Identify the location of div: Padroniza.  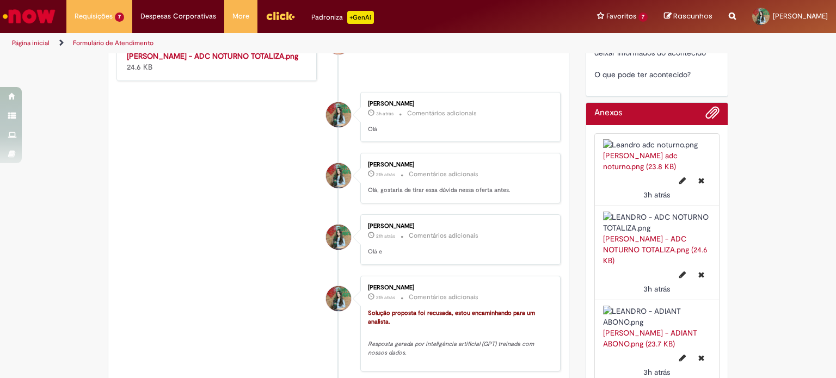
(342, 17).